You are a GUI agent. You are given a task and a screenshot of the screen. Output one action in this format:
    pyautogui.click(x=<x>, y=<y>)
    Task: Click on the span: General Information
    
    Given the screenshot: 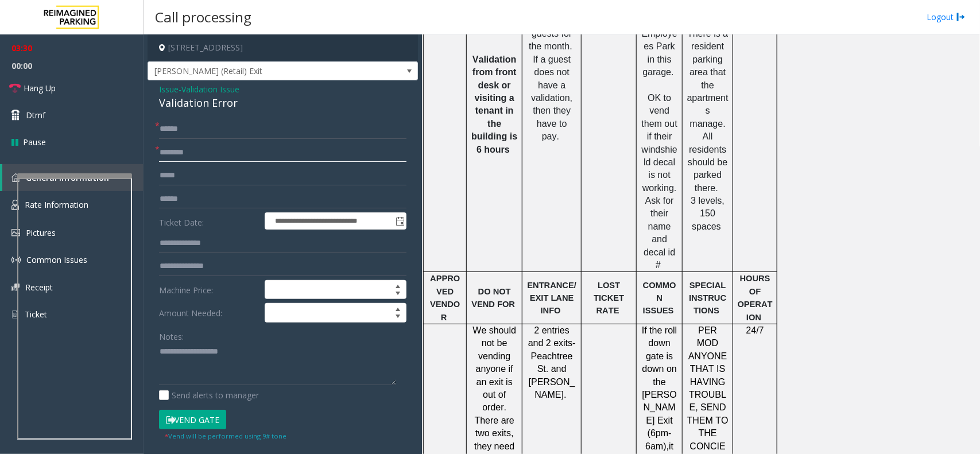 What is the action you would take?
    pyautogui.click(x=67, y=177)
    